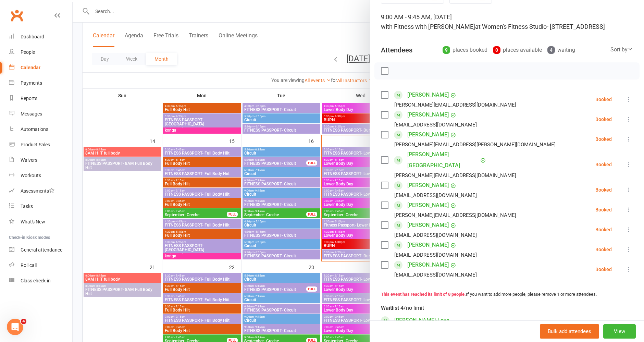 Image resolution: width=644 pixels, height=342 pixels. Describe the element at coordinates (31, 176) in the screenshot. I see `div: Workouts` at that location.